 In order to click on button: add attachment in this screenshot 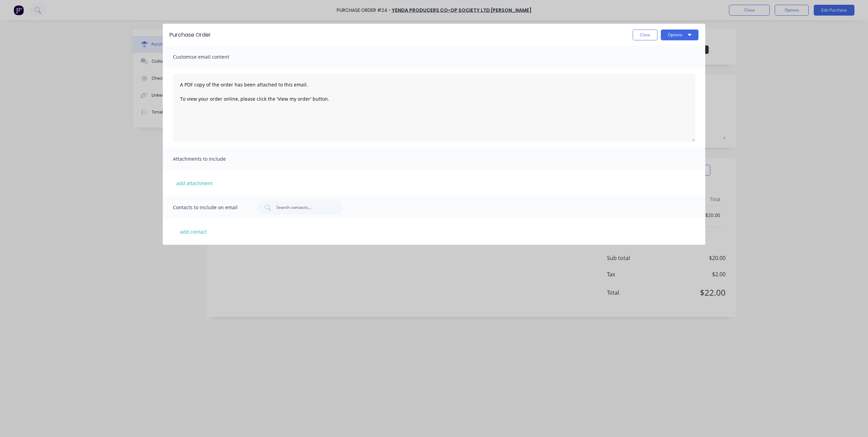, I will do `click(195, 183)`.